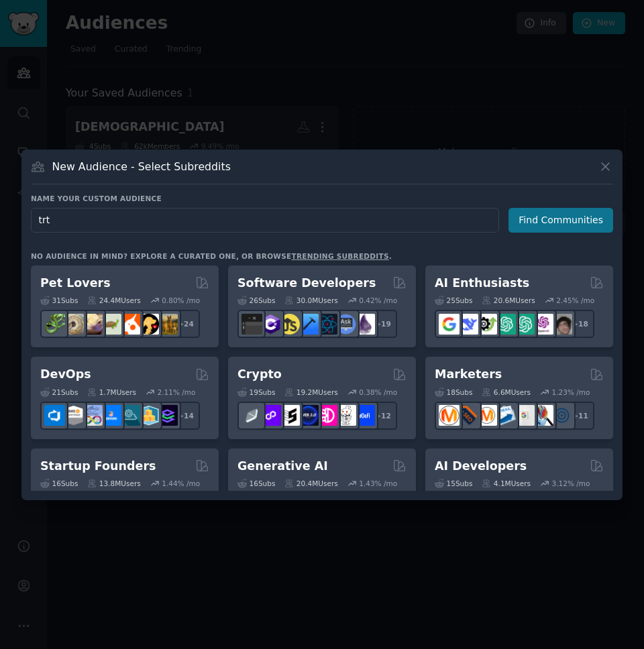 This screenshot has width=644, height=649. What do you see at coordinates (543, 415) in the screenshot?
I see `img: MarketingResearch` at bounding box center [543, 415].